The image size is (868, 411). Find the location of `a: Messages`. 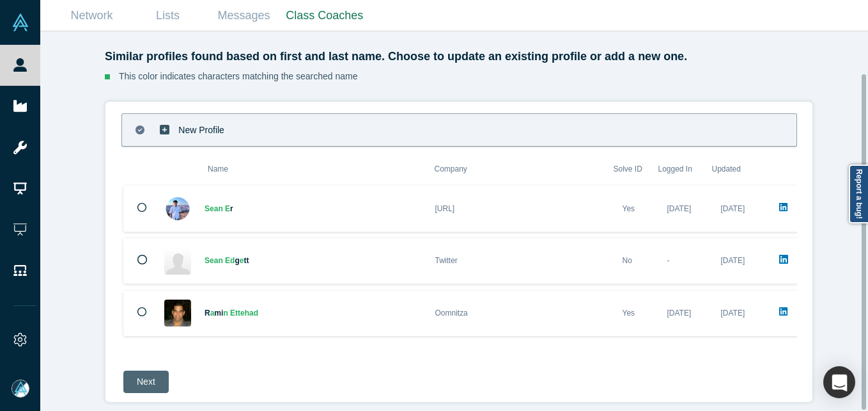

a: Messages is located at coordinates (244, 16).